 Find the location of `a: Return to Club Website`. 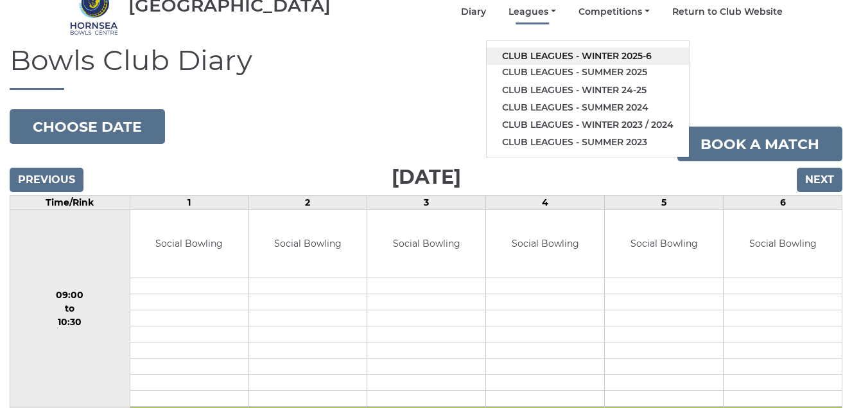

a: Return to Club Website is located at coordinates (728, 12).